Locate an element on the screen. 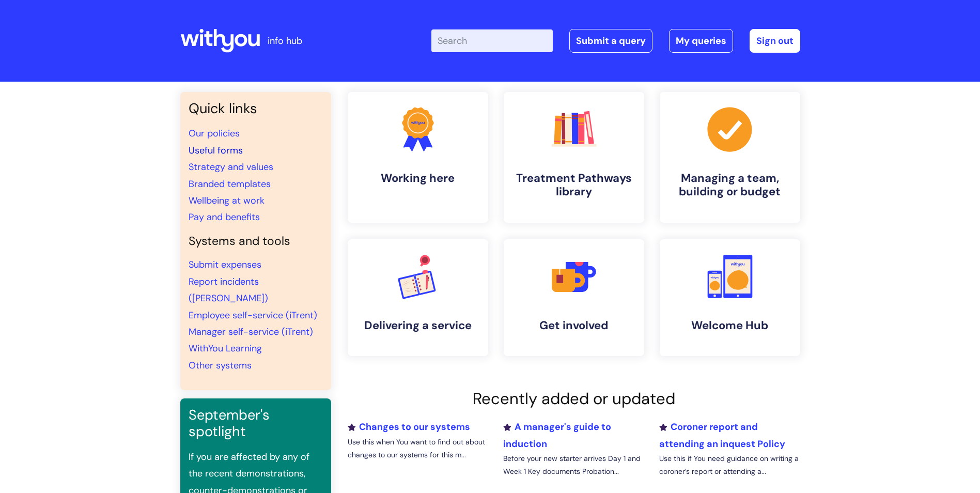 Image resolution: width=980 pixels, height=493 pixels. h4: Managing a team, building or budget is located at coordinates (730, 185).